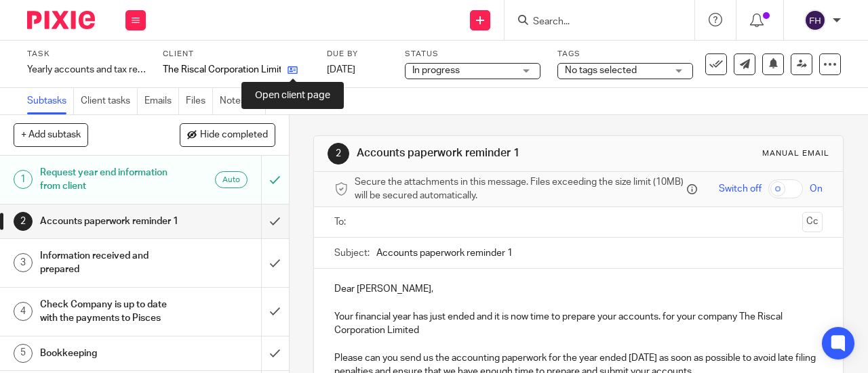  Describe the element at coordinates (236, 54) in the screenshot. I see `label: Client` at that location.